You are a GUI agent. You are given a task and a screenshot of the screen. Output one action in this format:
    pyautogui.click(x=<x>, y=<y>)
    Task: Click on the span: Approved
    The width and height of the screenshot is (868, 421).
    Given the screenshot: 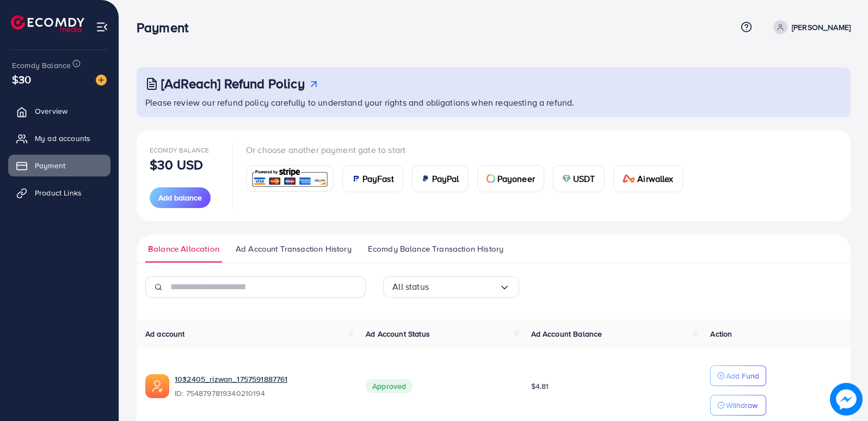 What is the action you would take?
    pyautogui.click(x=389, y=387)
    